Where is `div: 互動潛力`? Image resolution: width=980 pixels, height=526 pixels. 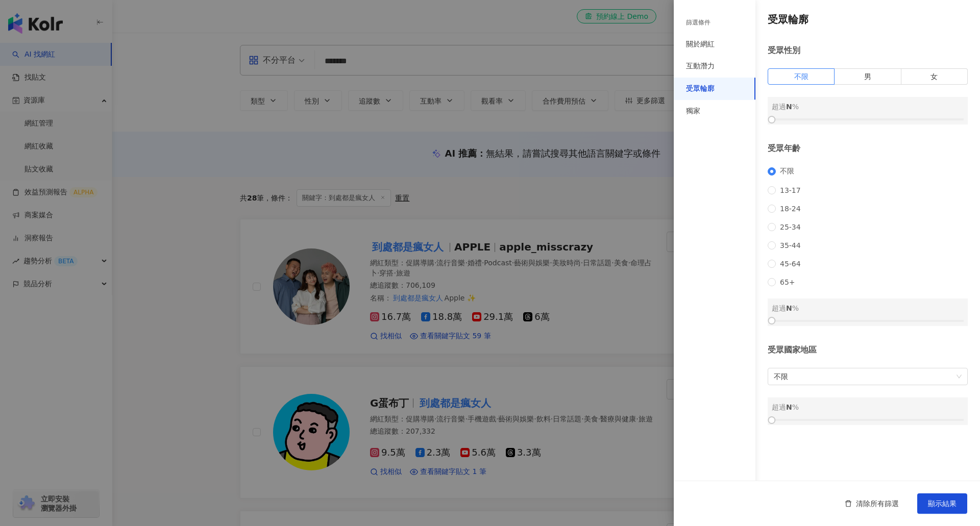
div: 互動潛力 is located at coordinates (701, 67).